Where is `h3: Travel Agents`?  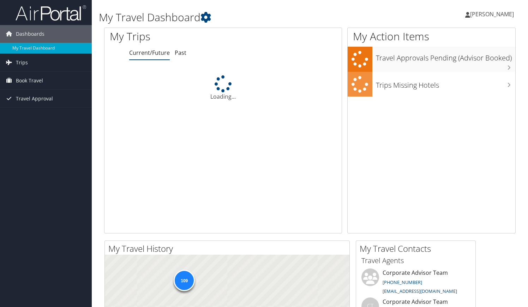
h3: Travel Agents is located at coordinates (416, 260).